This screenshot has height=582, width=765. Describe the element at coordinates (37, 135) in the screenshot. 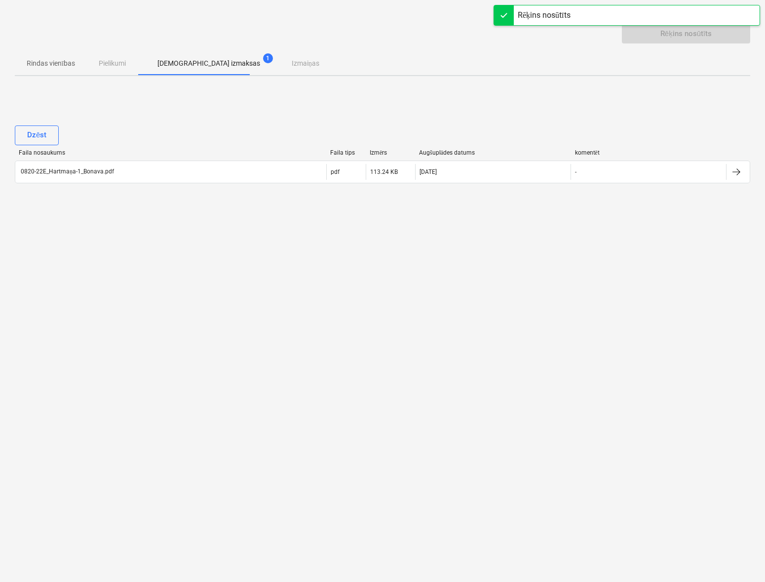

I see `div: Dzēst` at that location.